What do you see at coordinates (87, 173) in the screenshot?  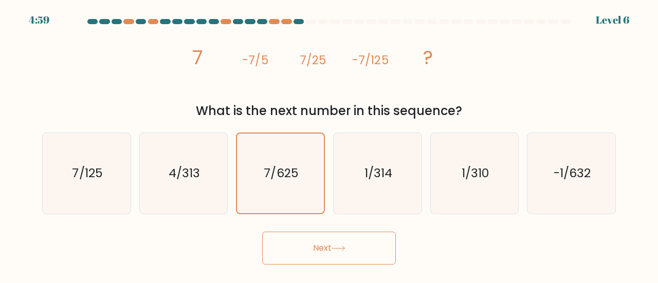 I see `text: 7/125` at bounding box center [87, 173].